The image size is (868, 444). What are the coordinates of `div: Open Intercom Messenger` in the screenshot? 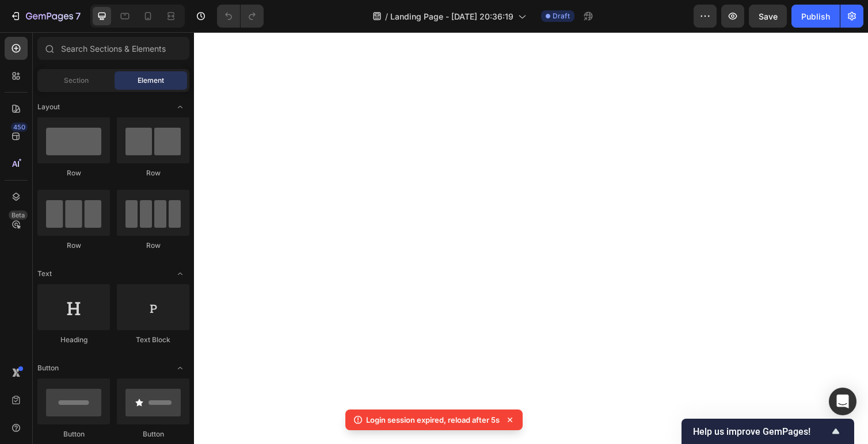 It's located at (843, 402).